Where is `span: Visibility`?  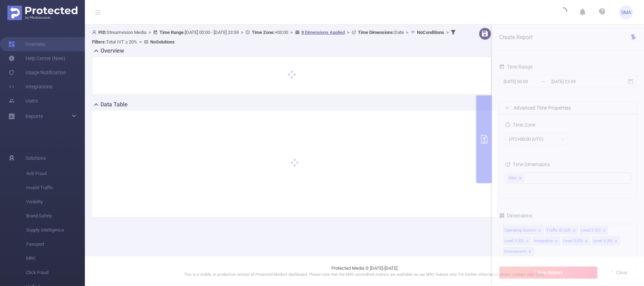 span: Visibility is located at coordinates (55, 202).